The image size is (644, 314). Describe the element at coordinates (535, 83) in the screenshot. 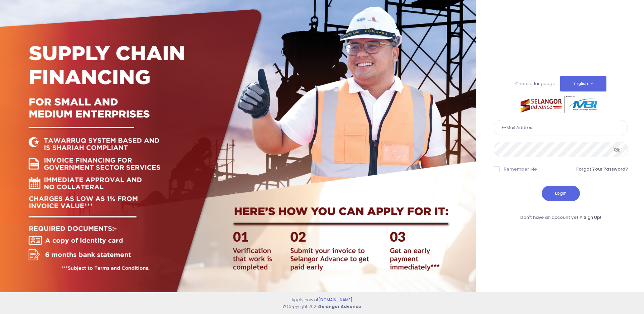

I see `span: Choose language:` at that location.